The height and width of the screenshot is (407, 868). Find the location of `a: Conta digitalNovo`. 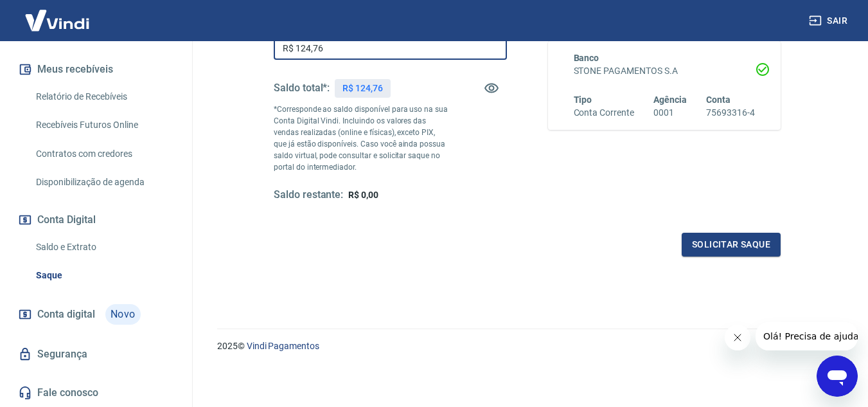

a: Conta digitalNovo is located at coordinates (96, 314).